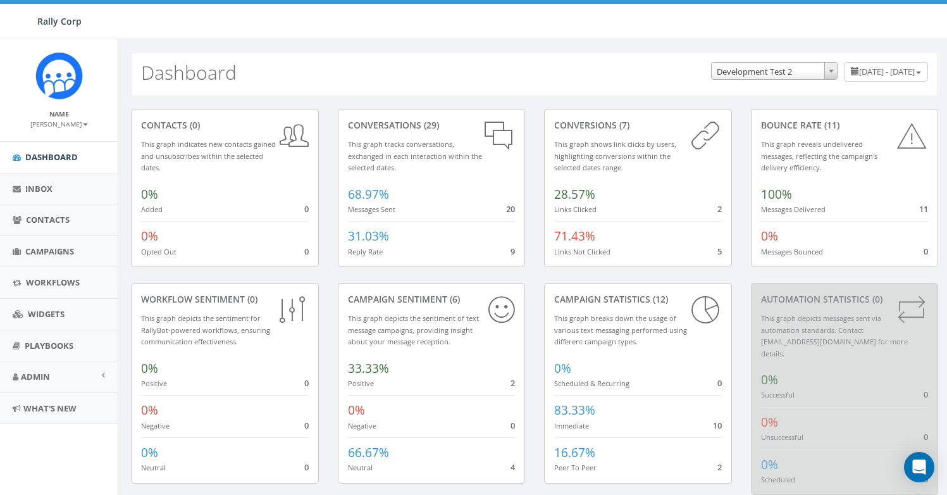 Image resolution: width=947 pixels, height=495 pixels. What do you see at coordinates (365, 251) in the screenshot?
I see `small: Reply Rate` at bounding box center [365, 251].